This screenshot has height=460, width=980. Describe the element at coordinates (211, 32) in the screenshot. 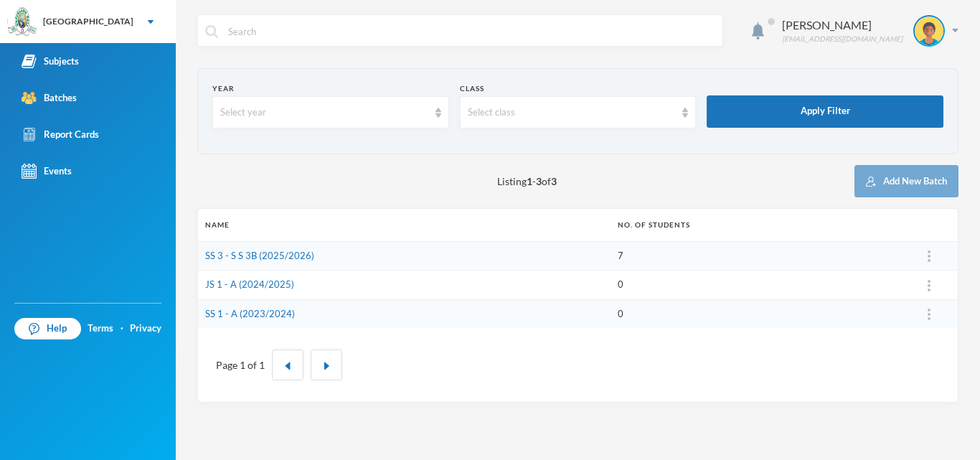

I see `img: search` at that location.